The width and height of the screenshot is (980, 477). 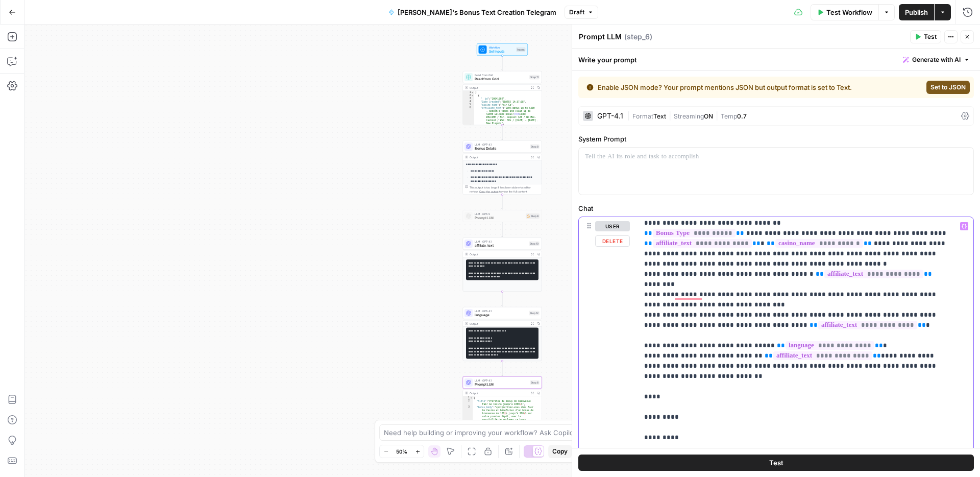 I want to click on div: GPT-4.1, so click(x=610, y=116).